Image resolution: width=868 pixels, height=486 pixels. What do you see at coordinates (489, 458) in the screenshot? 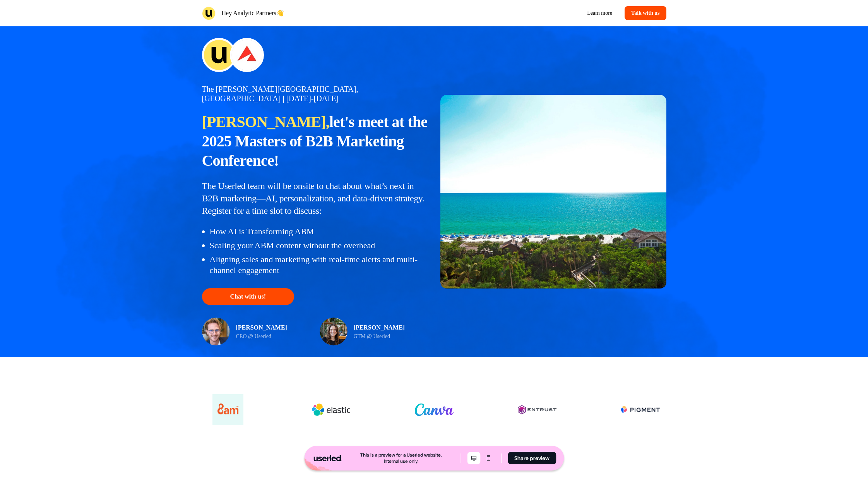
I see `button: Mobile mode` at bounding box center [489, 458].